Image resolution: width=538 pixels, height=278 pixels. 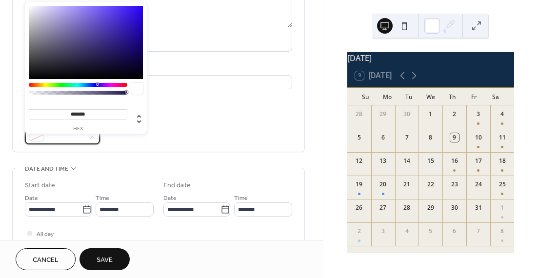 What do you see at coordinates (478, 137) in the screenshot?
I see `div: 10` at bounding box center [478, 137].